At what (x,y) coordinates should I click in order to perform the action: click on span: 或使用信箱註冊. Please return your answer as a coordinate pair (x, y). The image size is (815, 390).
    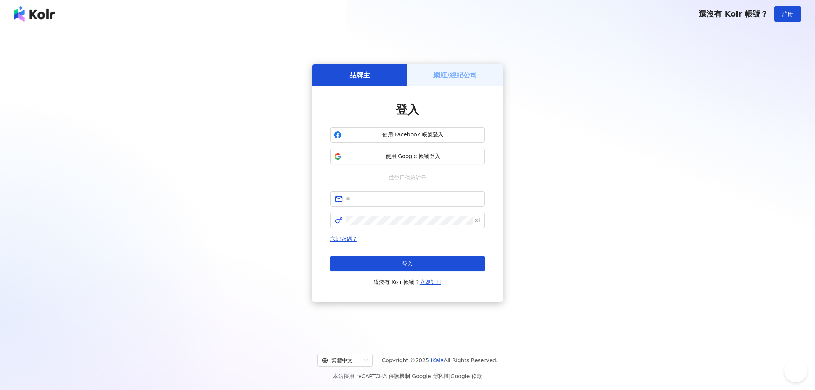
    Looking at the image, I should click on (408, 178).